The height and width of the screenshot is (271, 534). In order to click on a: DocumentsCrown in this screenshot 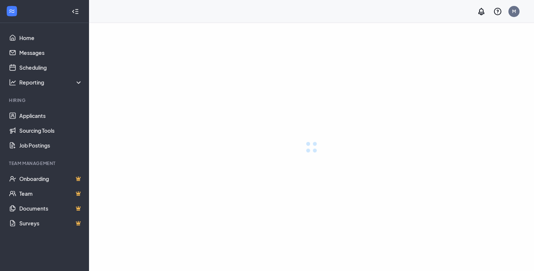, I will do `click(51, 208)`.